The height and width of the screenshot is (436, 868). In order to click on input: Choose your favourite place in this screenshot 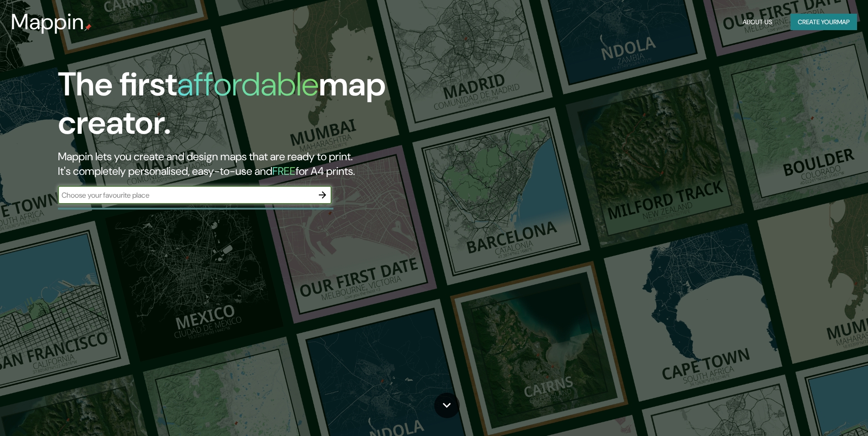, I will do `click(185, 195)`.